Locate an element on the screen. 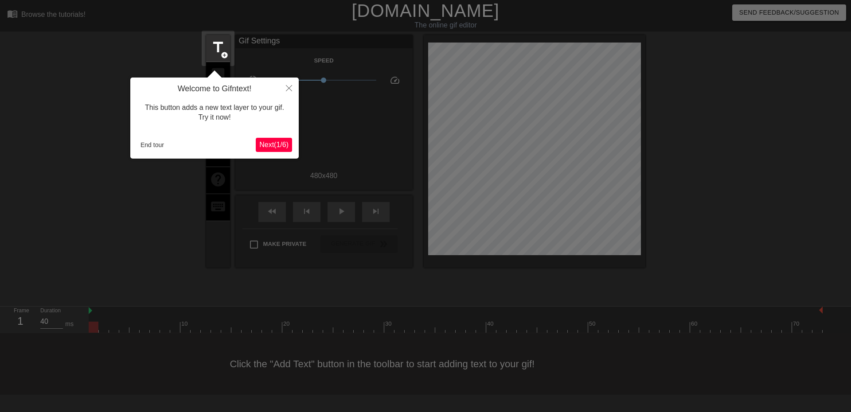  button: Close is located at coordinates (289, 88).